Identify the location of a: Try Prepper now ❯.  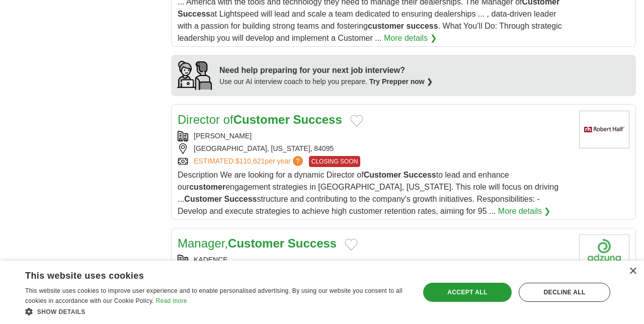
(401, 81).